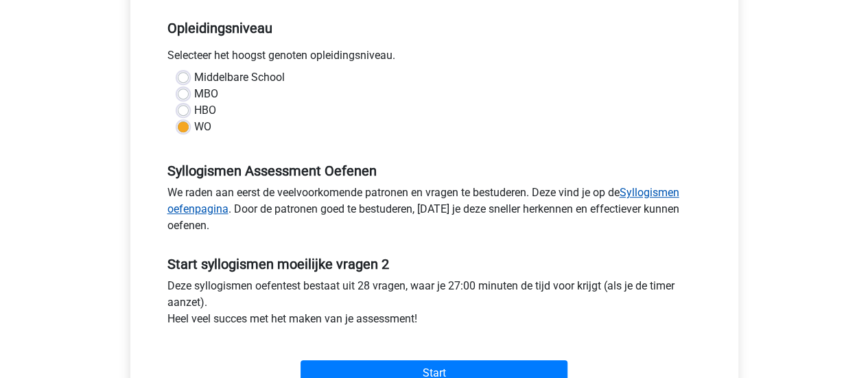  What do you see at coordinates (434, 305) in the screenshot?
I see `div: Deze syllogismen oefentest bestaat uit 28 vragen, waar je 27:00 minuten de tijd voor krijgt (als ...` at bounding box center [434, 305].